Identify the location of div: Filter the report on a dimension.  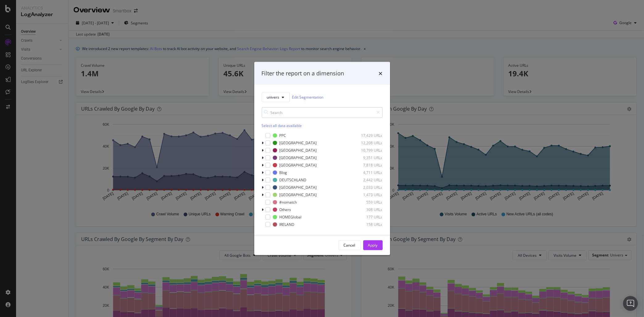
(303, 74).